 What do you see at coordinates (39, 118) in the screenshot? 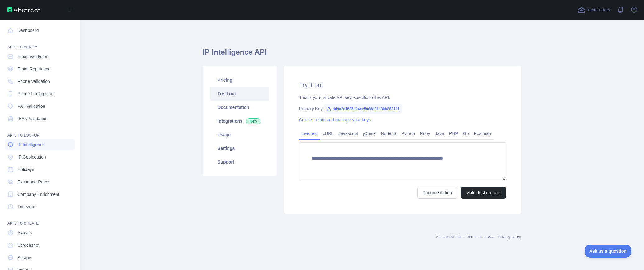
I see `a: IBAN Validation` at bounding box center [39, 118].